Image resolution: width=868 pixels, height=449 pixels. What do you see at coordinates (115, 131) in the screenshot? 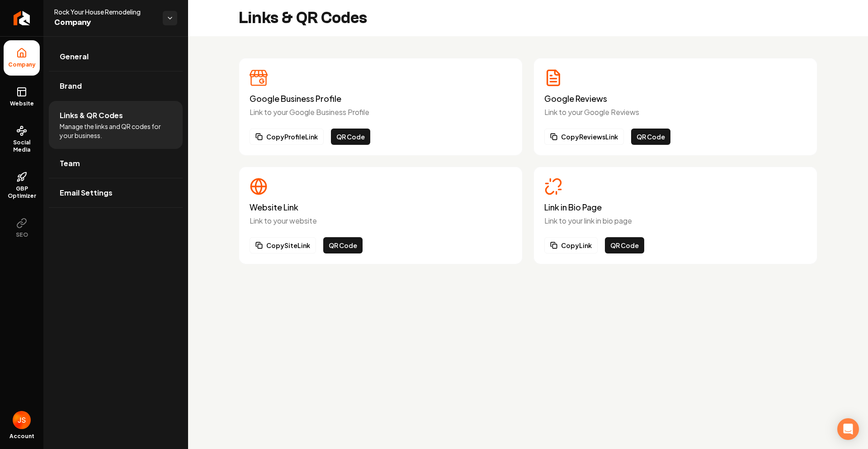
I see `span: Manage the links and QR codes for your business.` at bounding box center [115, 131].